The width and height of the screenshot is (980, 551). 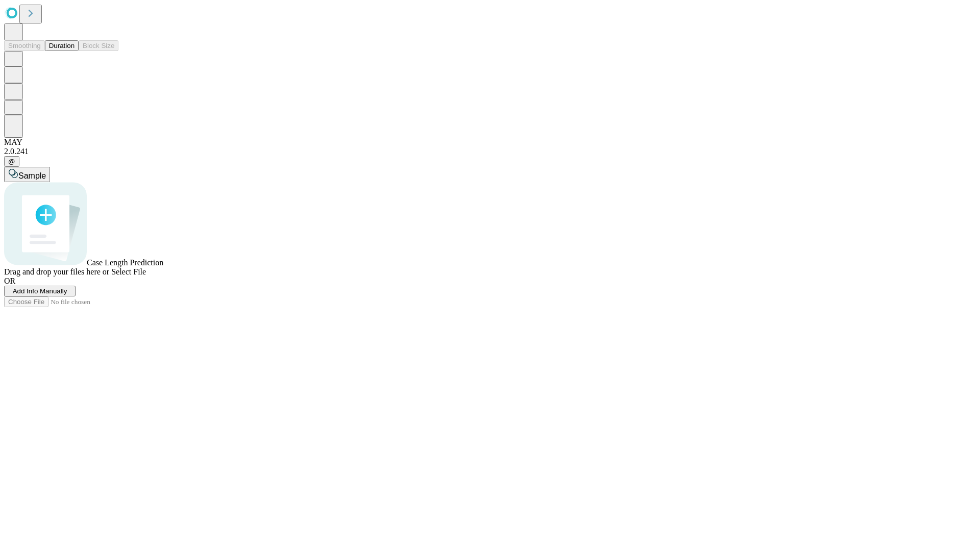 What do you see at coordinates (490, 151) in the screenshot?
I see `div: 2.0.241` at bounding box center [490, 151].